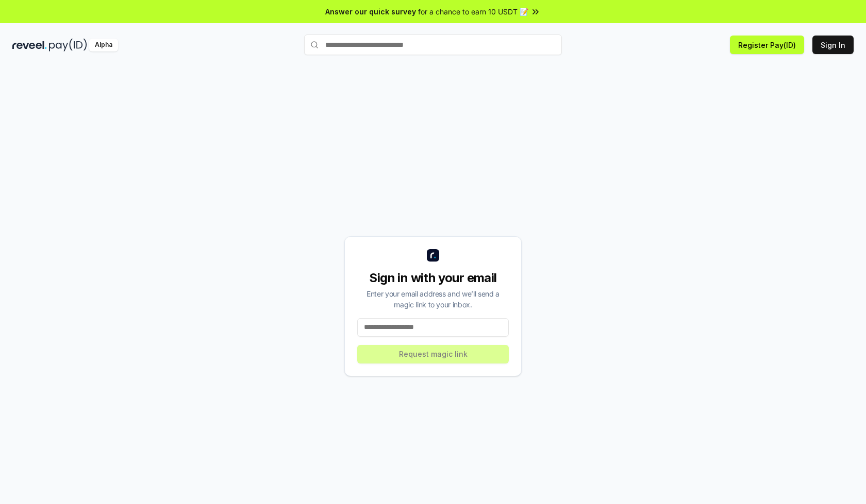 The image size is (866, 504). What do you see at coordinates (104, 45) in the screenshot?
I see `div: Alpha` at bounding box center [104, 45].